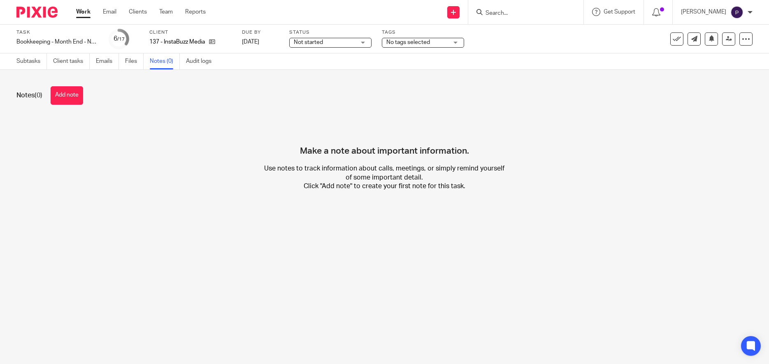 This screenshot has width=769, height=364. What do you see at coordinates (177, 42) in the screenshot?
I see `p: 137 - InstaBuzz Media` at bounding box center [177, 42].